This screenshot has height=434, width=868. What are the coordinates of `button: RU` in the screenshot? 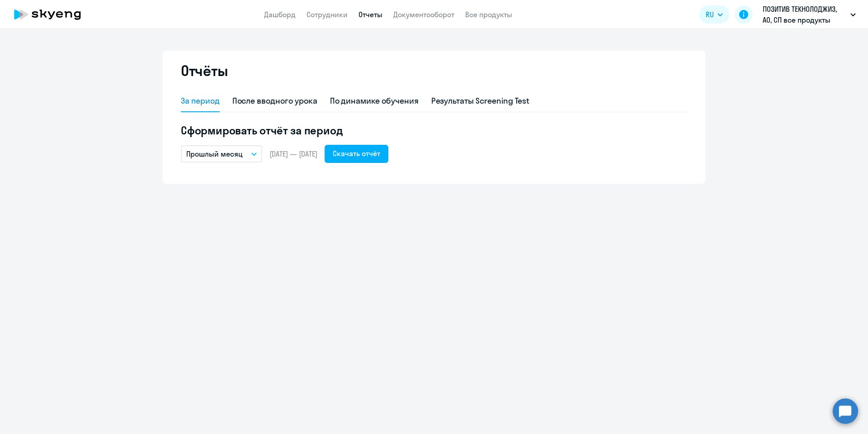 It's located at (714, 15).